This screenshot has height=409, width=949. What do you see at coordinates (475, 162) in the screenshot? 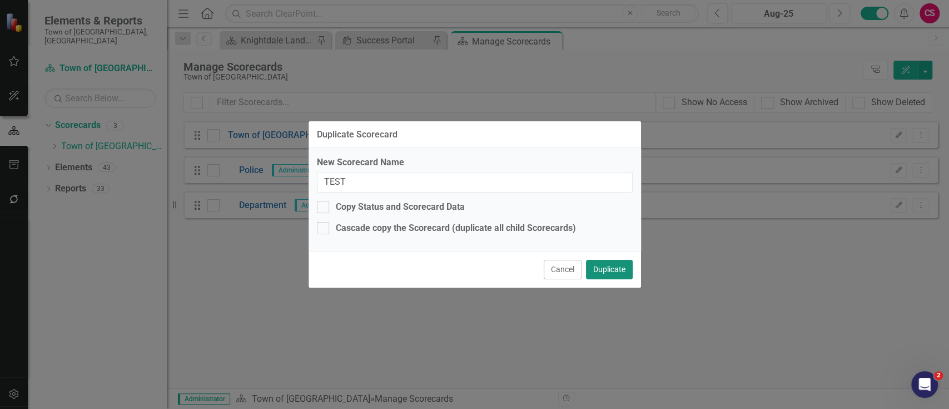
I see `label: New Scorecard Name` at bounding box center [475, 162].